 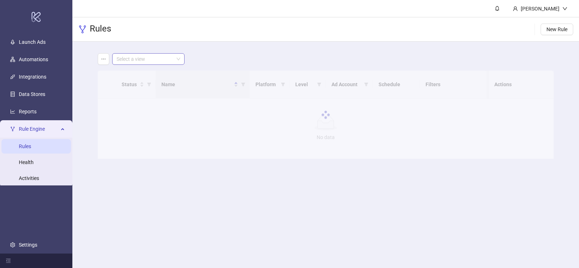 What do you see at coordinates (39, 129) in the screenshot?
I see `span: Rule Engine` at bounding box center [39, 129].